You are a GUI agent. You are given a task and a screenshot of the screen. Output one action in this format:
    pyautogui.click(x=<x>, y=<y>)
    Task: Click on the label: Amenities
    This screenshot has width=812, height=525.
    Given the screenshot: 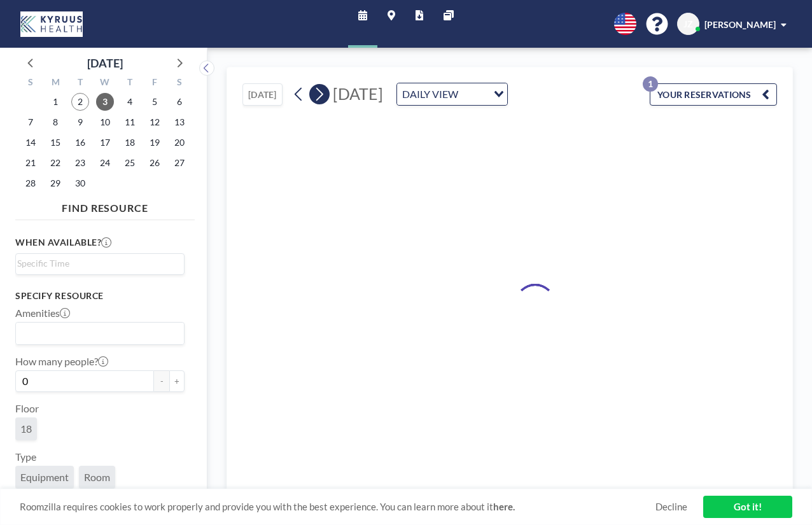 What is the action you would take?
    pyautogui.click(x=42, y=313)
    